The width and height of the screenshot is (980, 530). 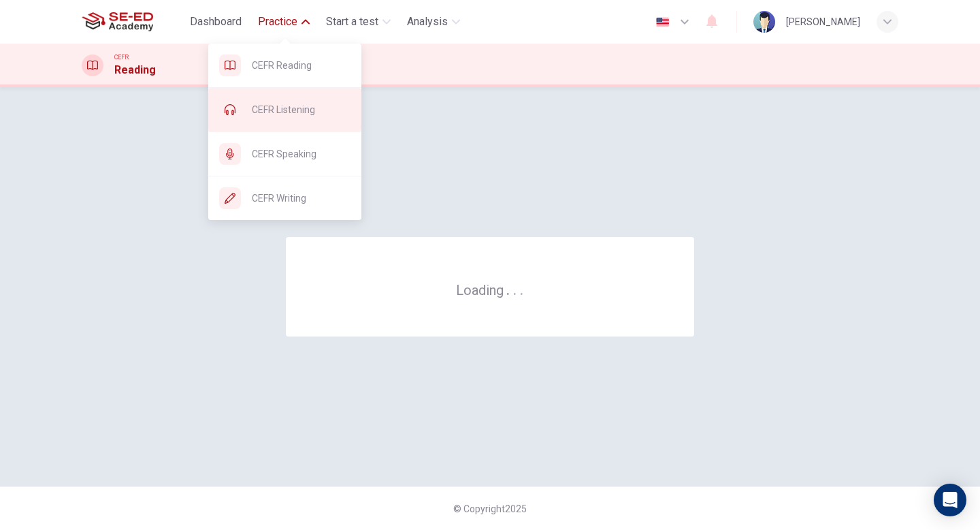 What do you see at coordinates (301, 66) in the screenshot?
I see `span: CEFR Reading` at bounding box center [301, 66].